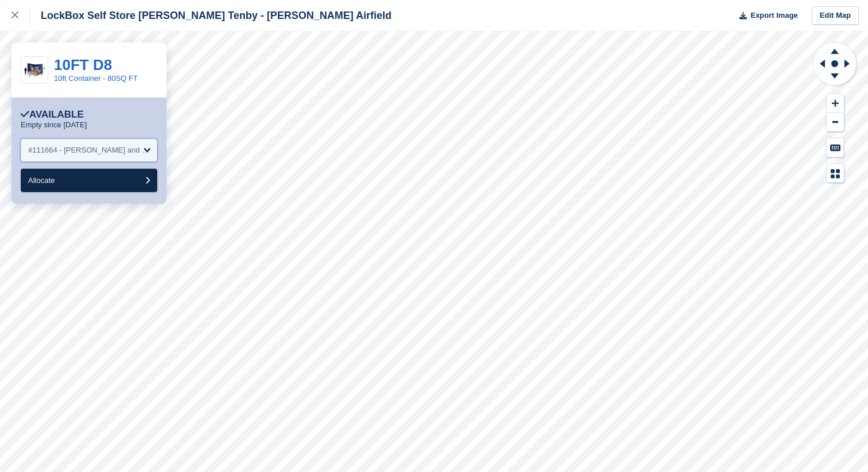 The image size is (868, 472). I want to click on img: 10-ft-container%20(1).jpg, so click(35, 70).